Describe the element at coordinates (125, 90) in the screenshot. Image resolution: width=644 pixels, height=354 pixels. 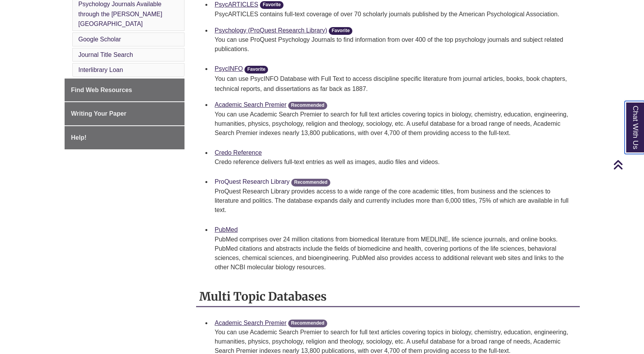
I see `a: Find Web Resources` at that location.